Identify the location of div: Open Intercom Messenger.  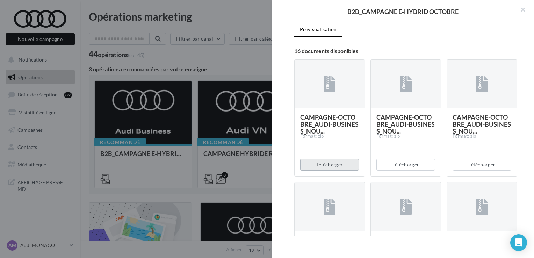
(519, 243).